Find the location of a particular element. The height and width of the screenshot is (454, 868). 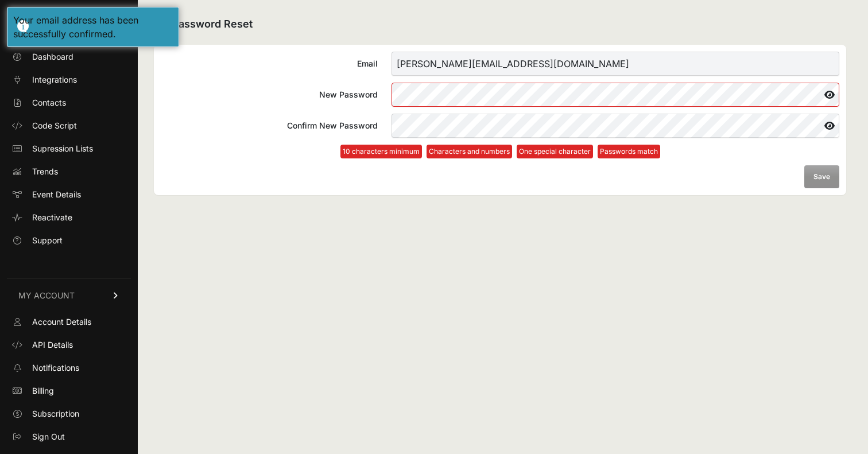

a: Reactivate is located at coordinates (69, 218).